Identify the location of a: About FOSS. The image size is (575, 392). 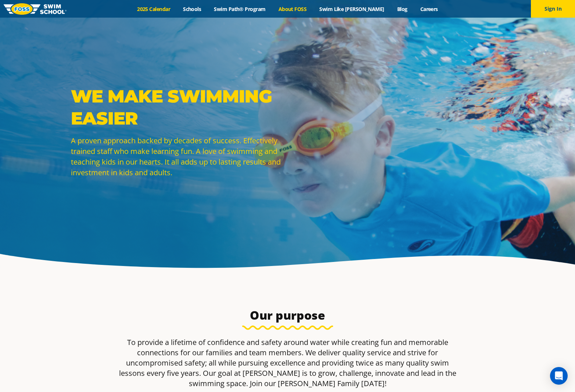
(292, 9).